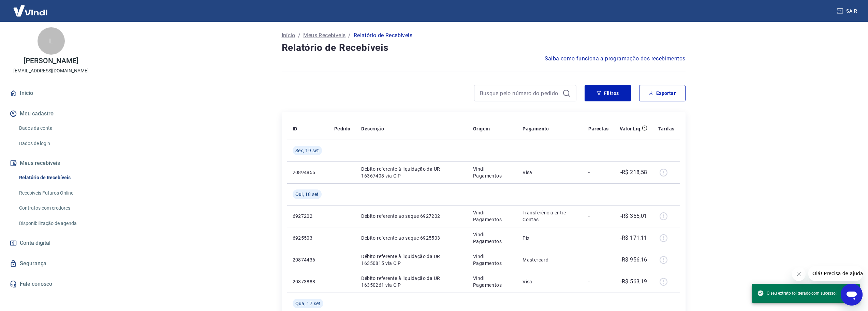 The height and width of the screenshot is (311, 868). What do you see at coordinates (307, 194) in the screenshot?
I see `span: Qui, 18 set` at bounding box center [307, 194].